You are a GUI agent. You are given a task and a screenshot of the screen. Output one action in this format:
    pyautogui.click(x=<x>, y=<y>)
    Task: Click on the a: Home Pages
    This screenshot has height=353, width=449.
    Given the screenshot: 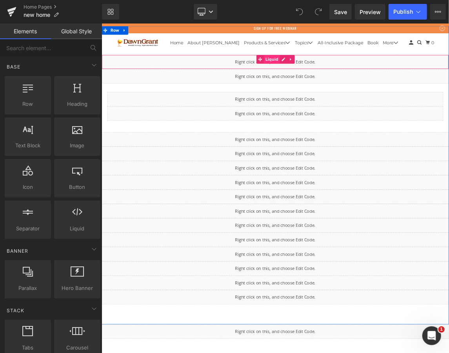 What is the action you would take?
    pyautogui.click(x=63, y=7)
    